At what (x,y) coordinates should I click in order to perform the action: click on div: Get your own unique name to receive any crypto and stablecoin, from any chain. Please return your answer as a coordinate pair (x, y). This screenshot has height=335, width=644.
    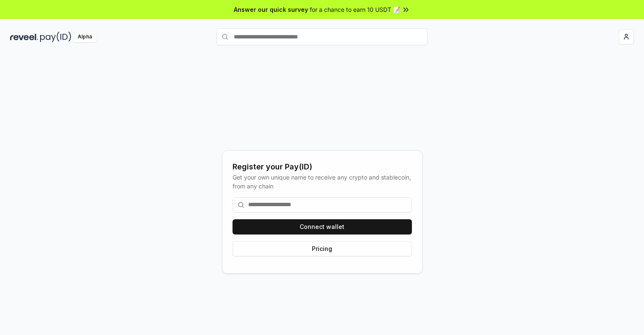
    Looking at the image, I should click on (322, 182).